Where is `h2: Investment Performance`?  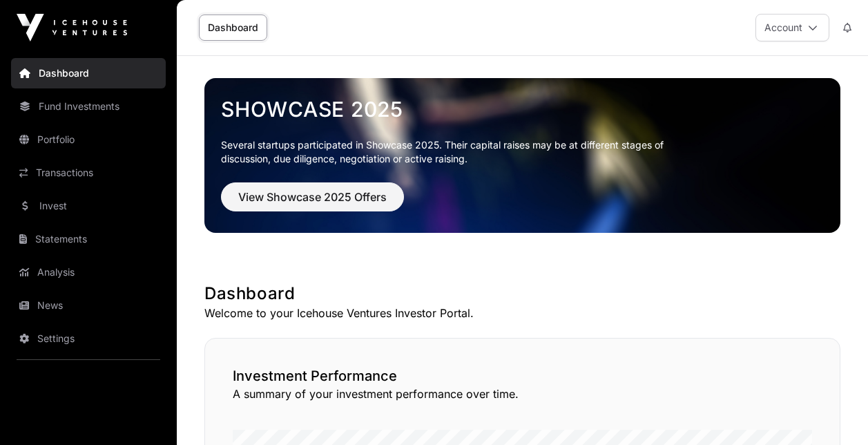 h2: Investment Performance is located at coordinates (522, 376).